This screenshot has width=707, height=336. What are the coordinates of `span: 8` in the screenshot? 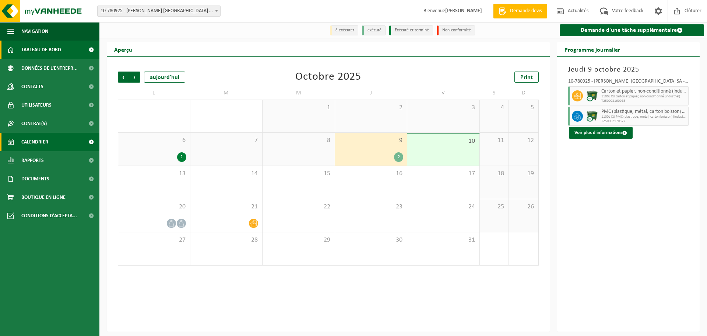 It's located at (299, 140).